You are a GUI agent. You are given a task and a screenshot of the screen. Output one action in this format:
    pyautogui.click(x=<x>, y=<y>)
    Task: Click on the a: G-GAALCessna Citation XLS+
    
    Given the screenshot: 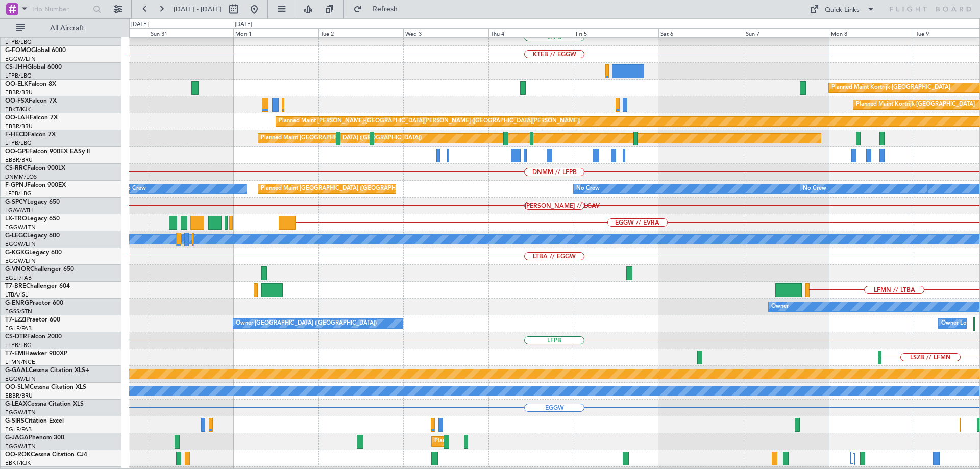 What is the action you would take?
    pyautogui.click(x=47, y=370)
    